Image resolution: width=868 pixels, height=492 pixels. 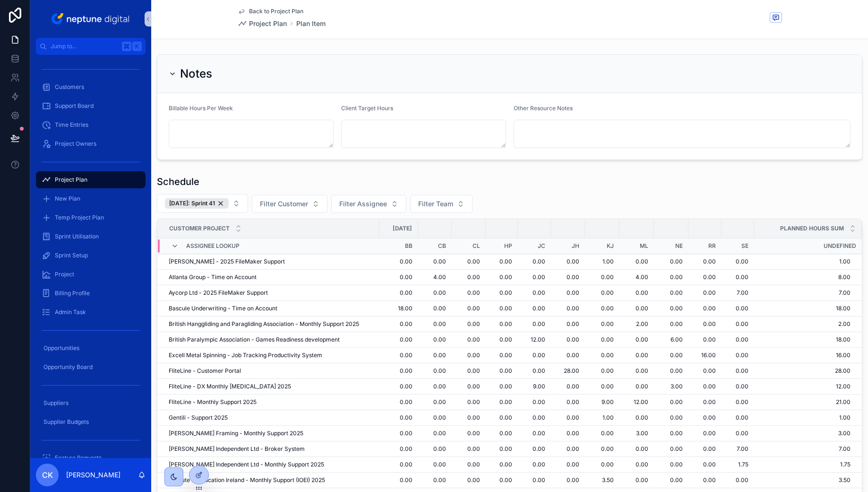 What do you see at coordinates (399, 246) in the screenshot?
I see `td: BB` at bounding box center [399, 246].